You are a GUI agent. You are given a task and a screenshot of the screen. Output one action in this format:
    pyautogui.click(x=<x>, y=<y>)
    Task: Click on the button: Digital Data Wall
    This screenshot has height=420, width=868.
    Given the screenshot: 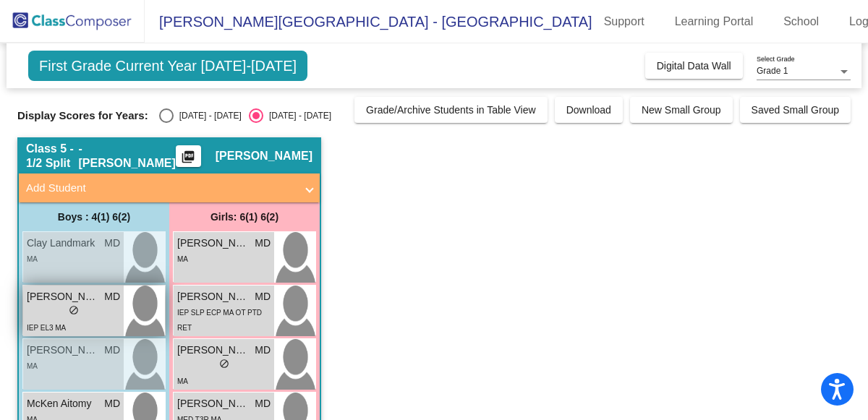 What is the action you would take?
    pyautogui.click(x=694, y=66)
    